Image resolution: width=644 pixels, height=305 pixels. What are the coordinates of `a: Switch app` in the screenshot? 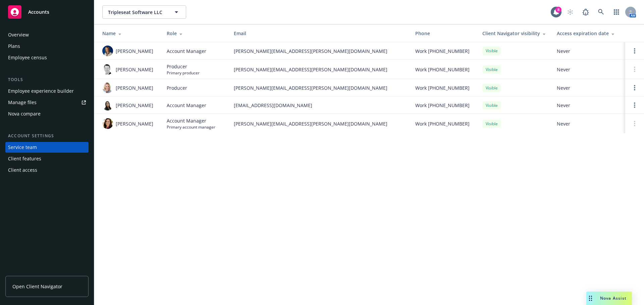 It's located at (616, 12).